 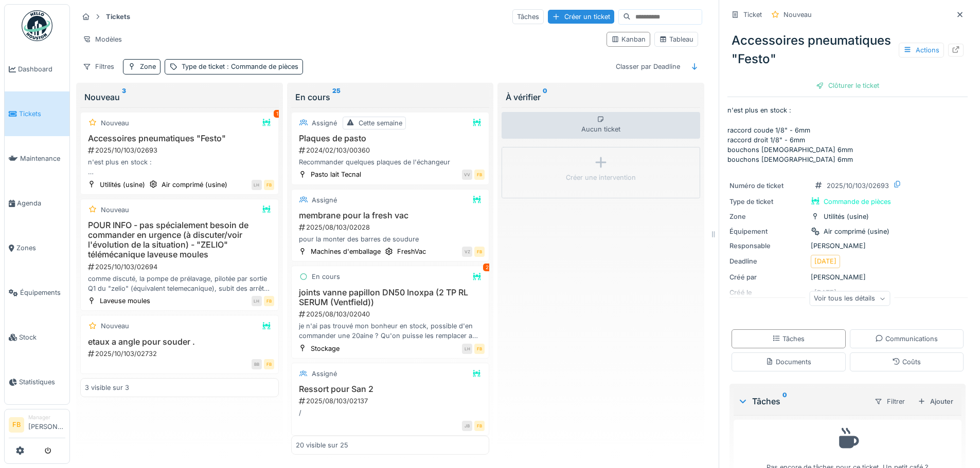 What do you see at coordinates (42, 382) in the screenshot?
I see `span: Statistiques` at bounding box center [42, 382].